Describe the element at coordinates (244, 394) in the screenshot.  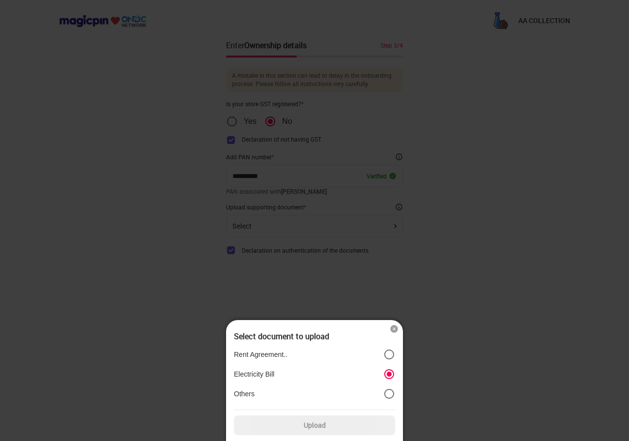
I see `p: Others` at that location.